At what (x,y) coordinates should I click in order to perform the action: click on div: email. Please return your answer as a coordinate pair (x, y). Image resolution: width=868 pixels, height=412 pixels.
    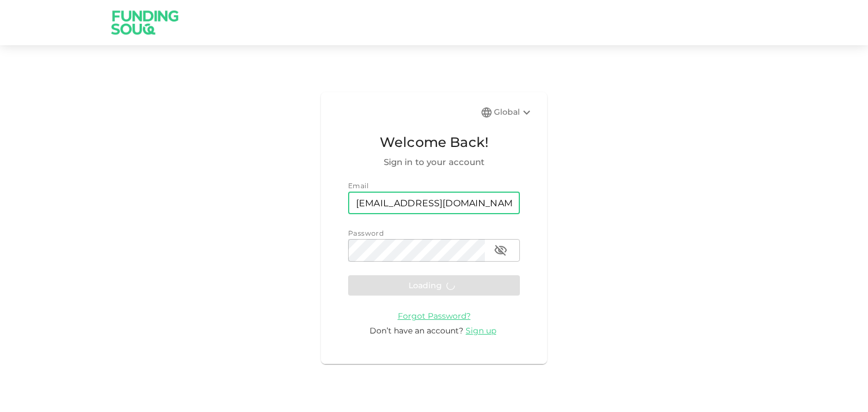
    Looking at the image, I should click on (434, 203).